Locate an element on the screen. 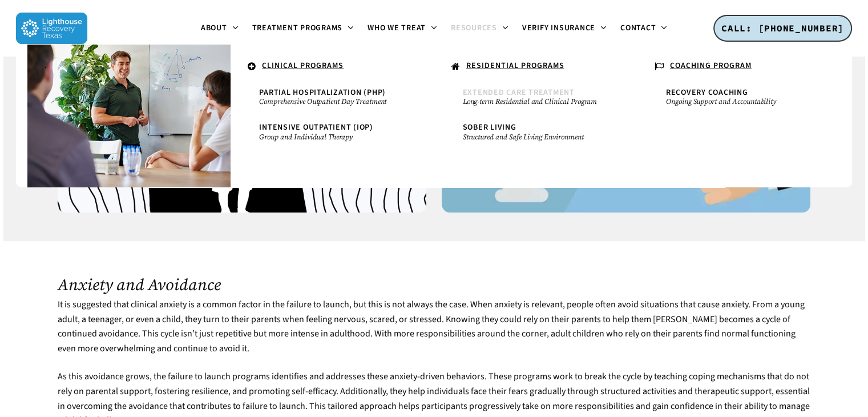 This screenshot has width=868, height=417. u: RESIDENTIAL PROGRAMS is located at coordinates (515, 66).